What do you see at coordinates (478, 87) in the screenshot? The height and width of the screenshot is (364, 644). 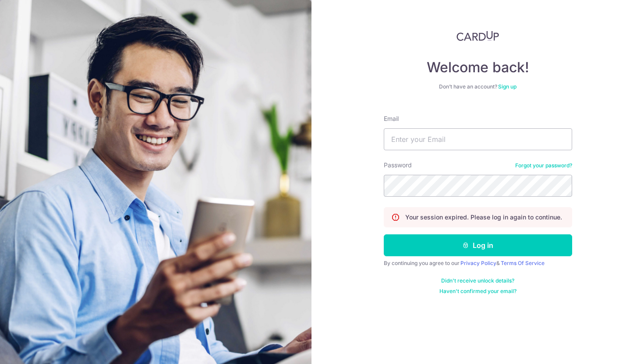 I see `div: Don’t have an account?` at bounding box center [478, 87].